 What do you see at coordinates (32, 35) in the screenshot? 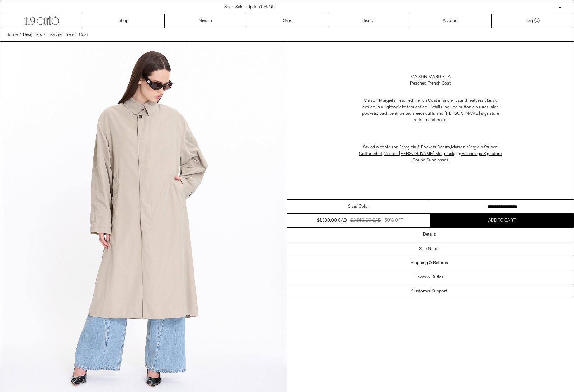
I see `a: Designers` at bounding box center [32, 35].